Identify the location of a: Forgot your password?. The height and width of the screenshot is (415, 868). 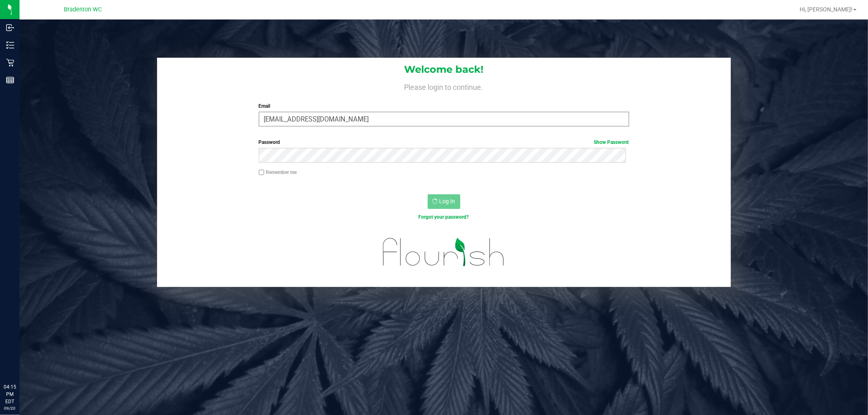
(444, 217).